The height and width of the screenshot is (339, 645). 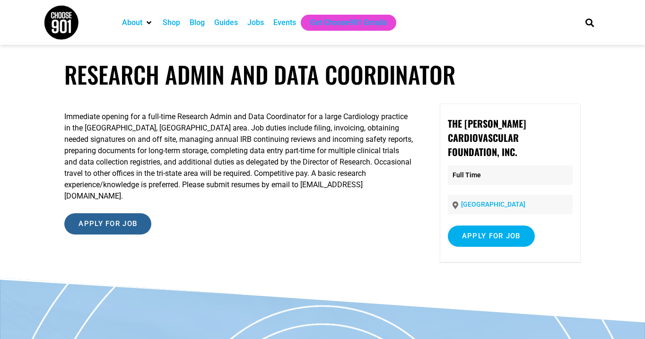 I want to click on h1: Research Admin and Data Coordinator, so click(x=322, y=74).